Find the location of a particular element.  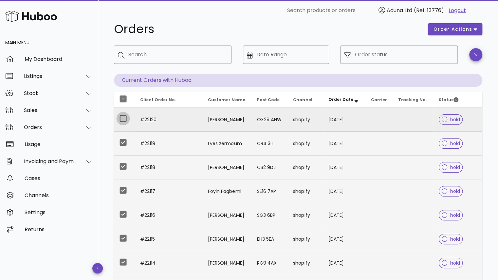

td: #22119 is located at coordinates (169, 143).